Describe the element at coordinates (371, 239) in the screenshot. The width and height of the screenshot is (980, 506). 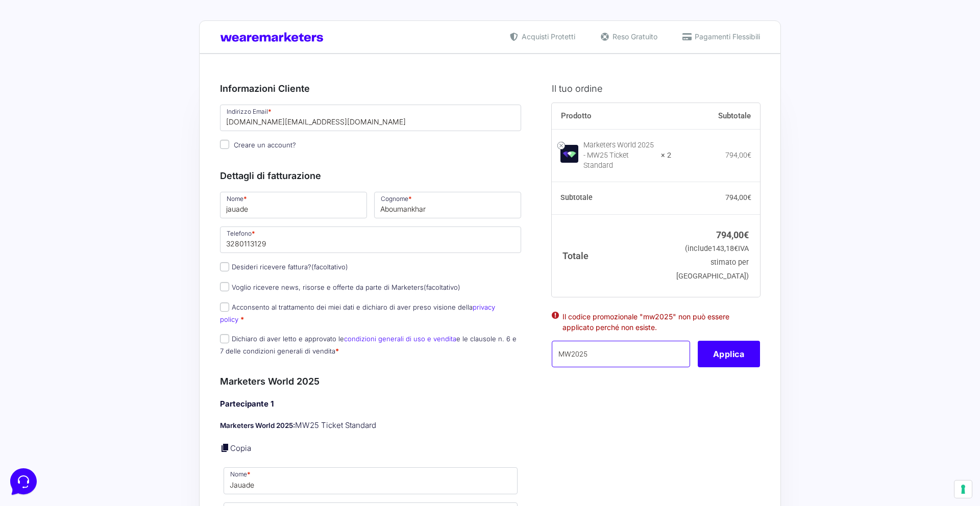
I see `input: Telefono *` at that location.